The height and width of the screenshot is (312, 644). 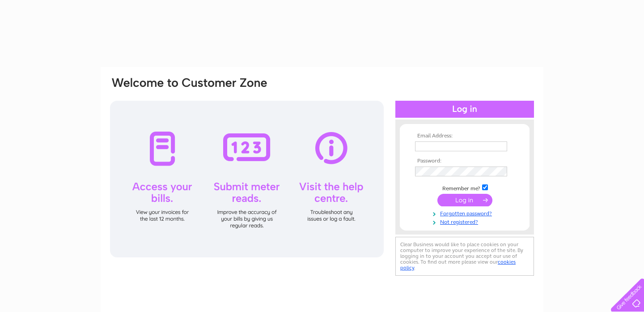 I want to click on th: Password:, so click(x=464, y=161).